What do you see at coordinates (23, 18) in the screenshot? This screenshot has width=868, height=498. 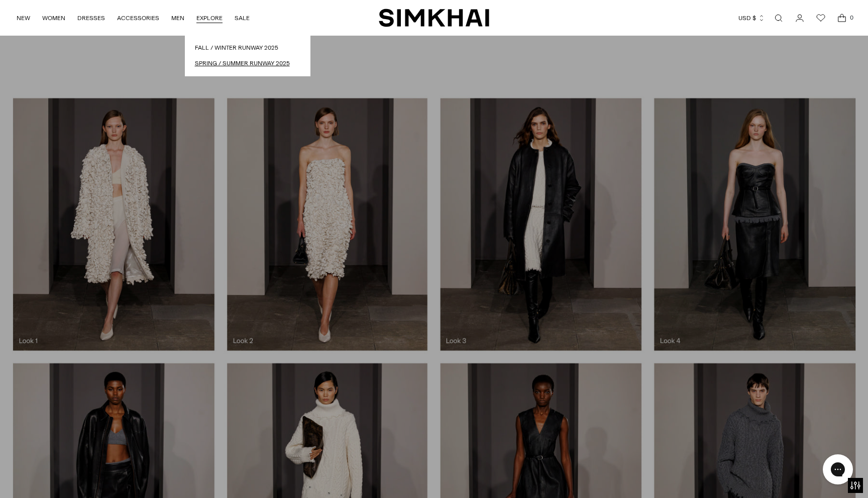 I see `a: NEW` at bounding box center [23, 18].